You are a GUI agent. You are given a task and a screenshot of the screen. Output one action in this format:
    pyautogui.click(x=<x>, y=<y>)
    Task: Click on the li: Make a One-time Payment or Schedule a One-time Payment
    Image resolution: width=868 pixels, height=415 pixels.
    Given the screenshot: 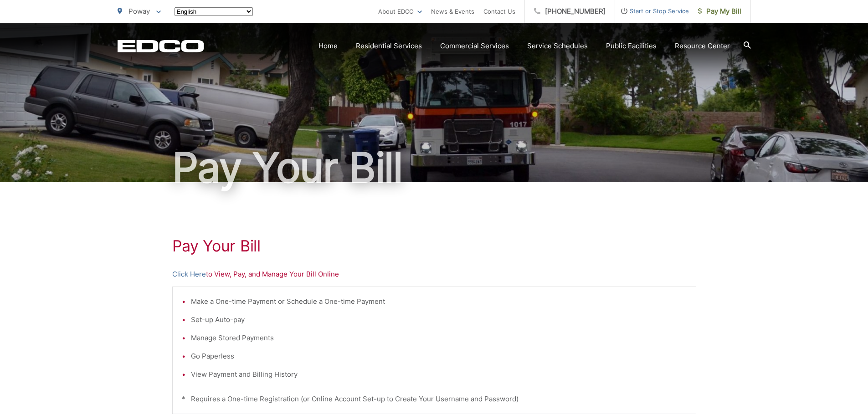 What is the action you would take?
    pyautogui.click(x=438, y=301)
    